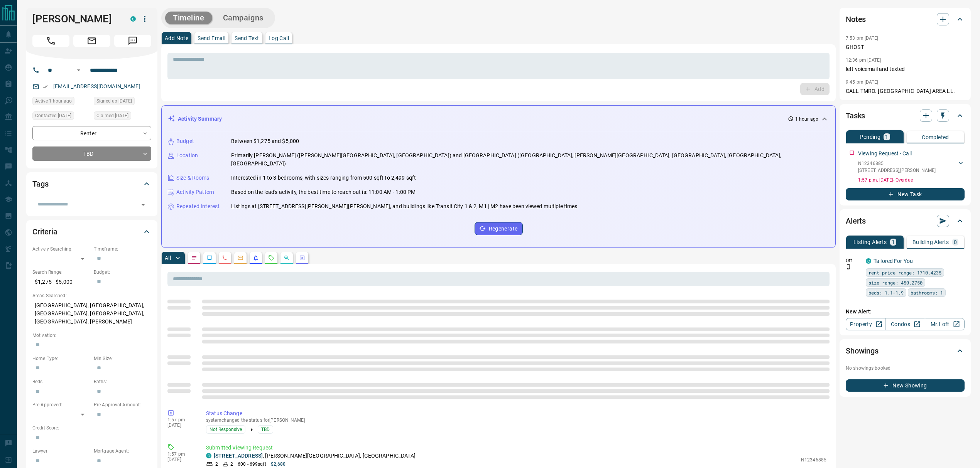 Image resolution: width=980 pixels, height=468 pixels. What do you see at coordinates (855, 116) in the screenshot?
I see `h2: Tasks` at bounding box center [855, 116].